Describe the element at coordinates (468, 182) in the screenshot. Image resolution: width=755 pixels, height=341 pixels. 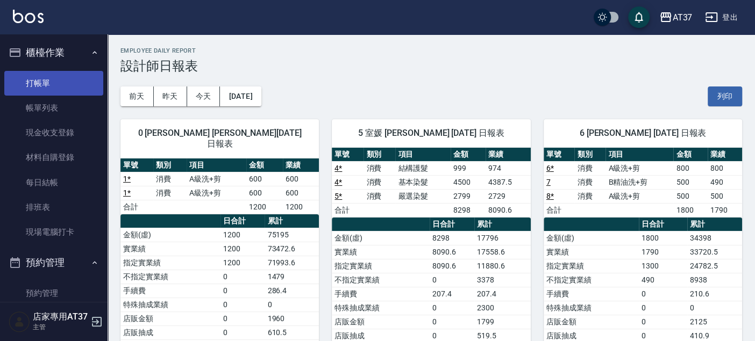
I see `td: 4500` at that location.